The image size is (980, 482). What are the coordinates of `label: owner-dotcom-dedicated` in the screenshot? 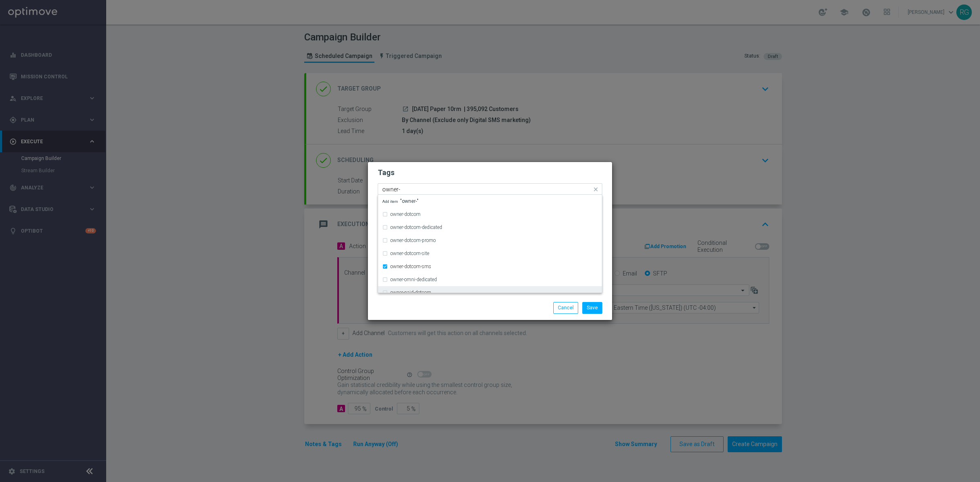 It's located at (416, 227).